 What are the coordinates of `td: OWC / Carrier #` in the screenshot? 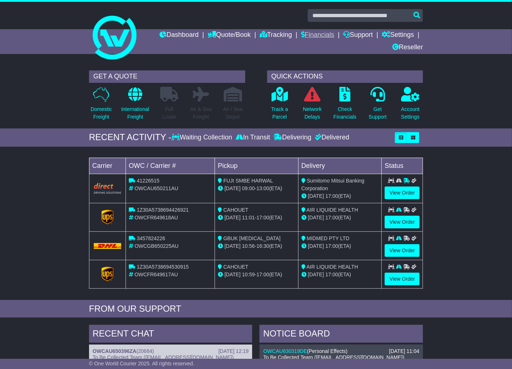 It's located at (170, 166).